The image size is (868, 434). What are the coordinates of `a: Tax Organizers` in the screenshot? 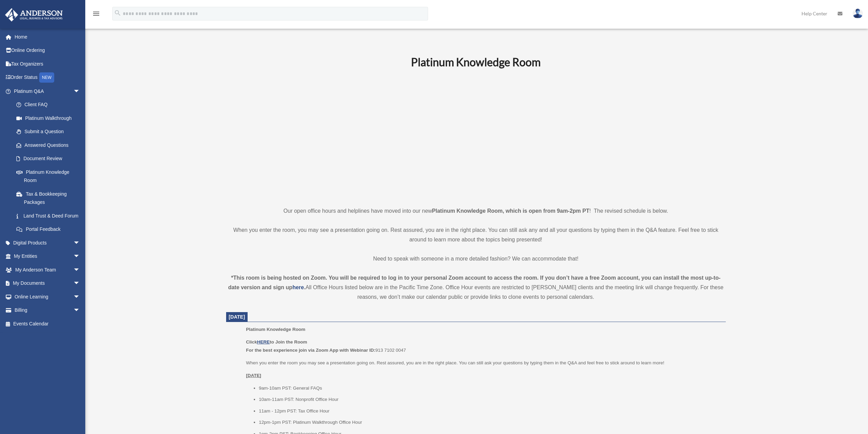 It's located at (48, 64).